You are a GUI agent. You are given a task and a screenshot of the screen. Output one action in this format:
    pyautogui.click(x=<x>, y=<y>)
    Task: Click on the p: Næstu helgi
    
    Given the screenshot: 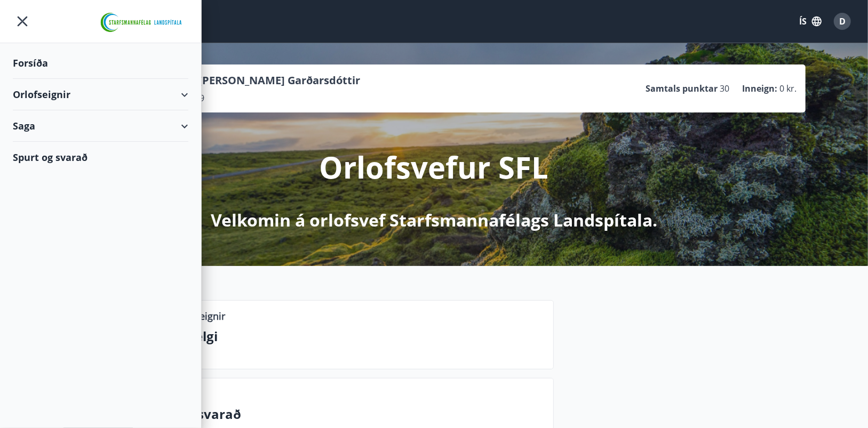 What is the action you would take?
    pyautogui.click(x=343, y=336)
    